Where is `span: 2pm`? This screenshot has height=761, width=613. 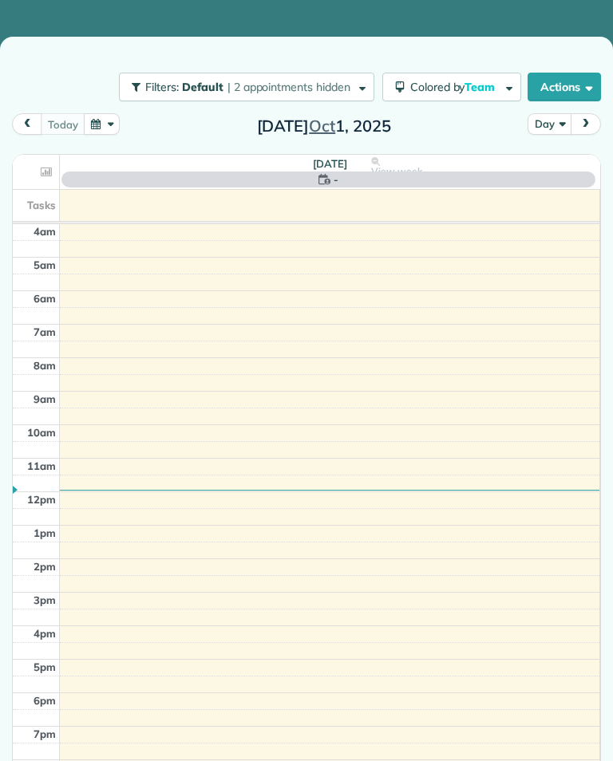 span: 2pm is located at coordinates (45, 567).